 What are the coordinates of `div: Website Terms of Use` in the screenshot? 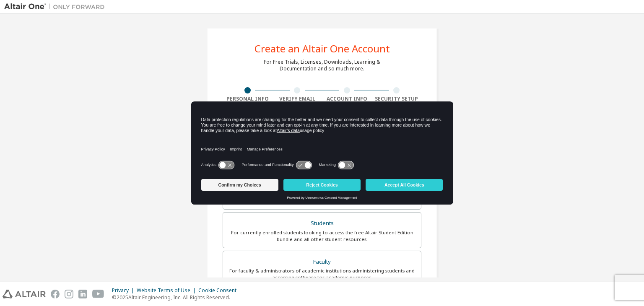 It's located at (167, 290).